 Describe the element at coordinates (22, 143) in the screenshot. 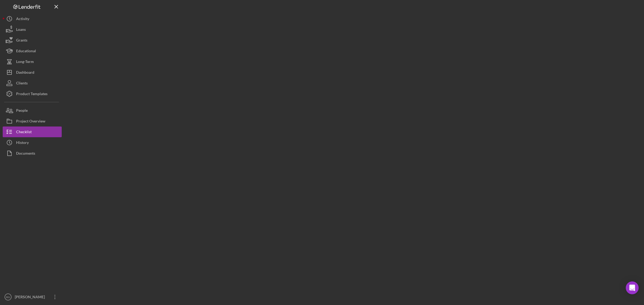

I see `div: History` at that location.